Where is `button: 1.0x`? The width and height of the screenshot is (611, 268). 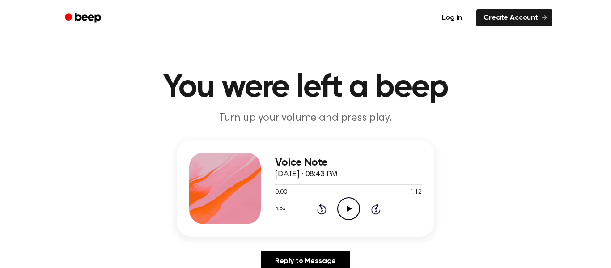
button: 1.0x is located at coordinates (282, 209).